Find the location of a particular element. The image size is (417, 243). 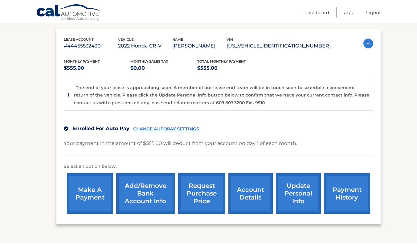

img: accordion-active.svg is located at coordinates (368, 43).